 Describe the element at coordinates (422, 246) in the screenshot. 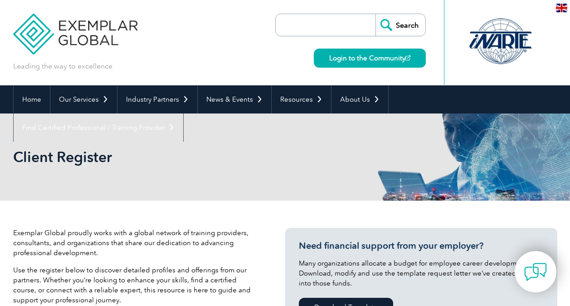

I see `h3: Need financial support from your employer?` at that location.